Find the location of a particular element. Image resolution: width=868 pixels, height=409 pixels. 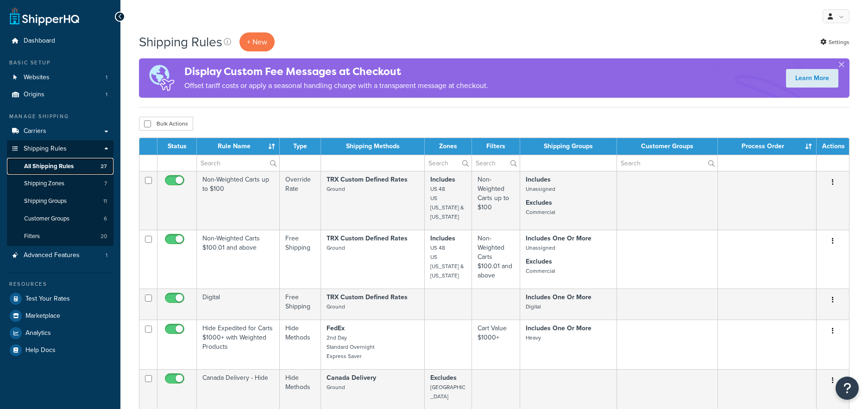

small: Digital is located at coordinates (533, 306).